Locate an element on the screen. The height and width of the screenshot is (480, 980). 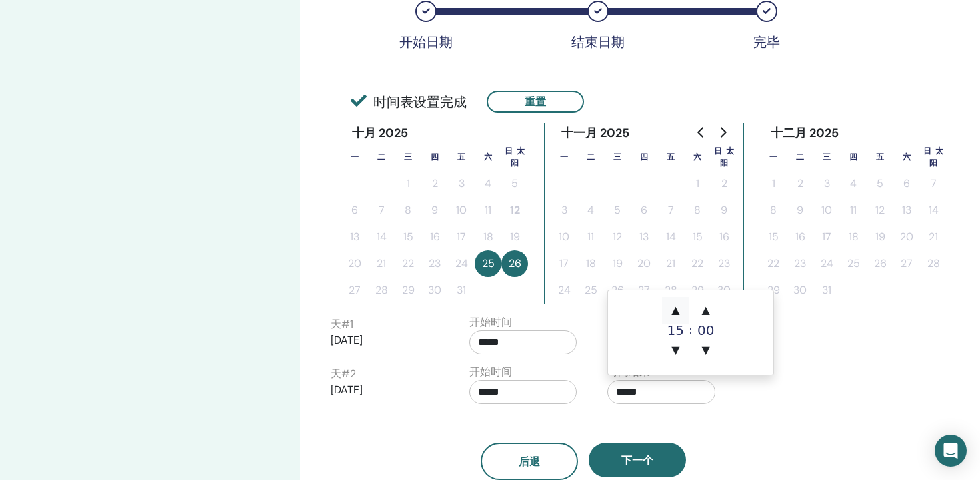
div: 十二月 2025 is located at coordinates (805, 134).